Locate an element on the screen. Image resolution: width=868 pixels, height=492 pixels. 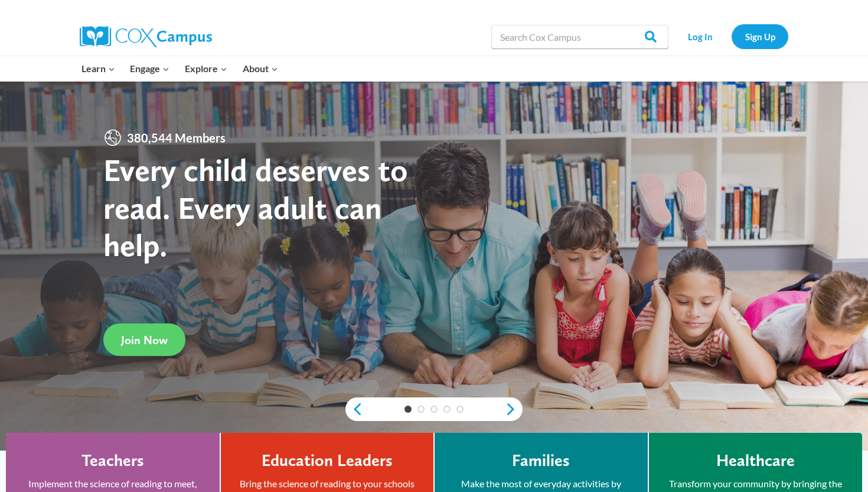
span: Join Now is located at coordinates (144, 340).